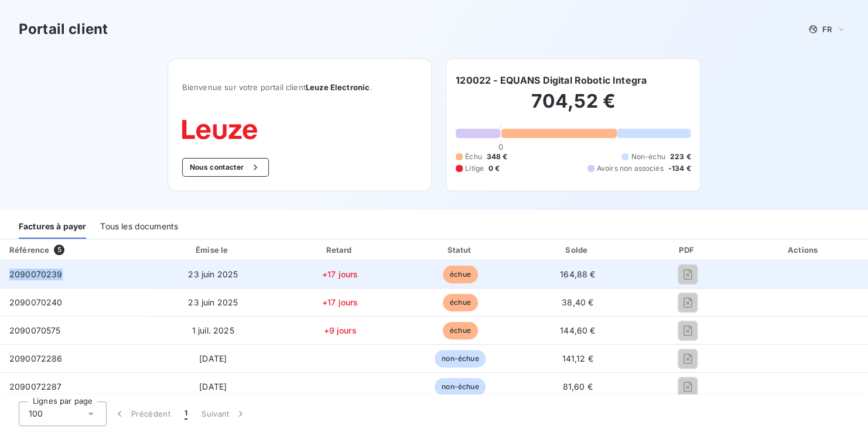 The image size is (868, 433). Describe the element at coordinates (578, 330) in the screenshot. I see `span: 144,60 €` at that location.